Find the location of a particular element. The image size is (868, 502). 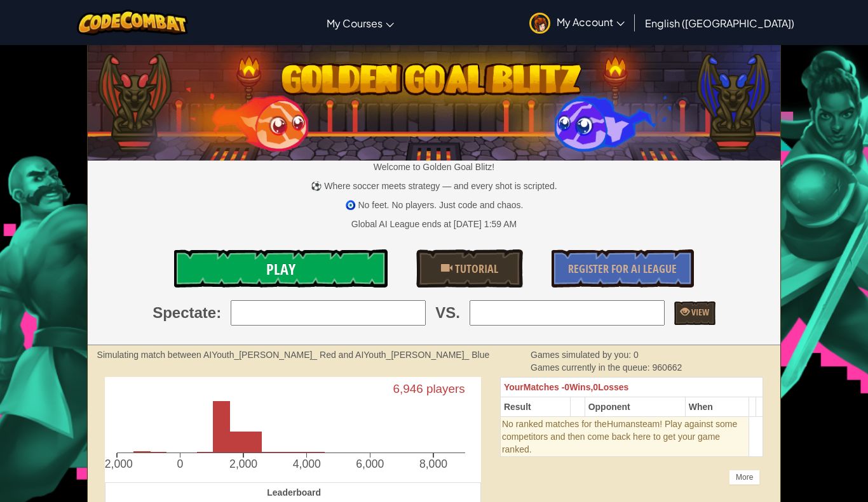

span: Spectate is located at coordinates (185, 313).